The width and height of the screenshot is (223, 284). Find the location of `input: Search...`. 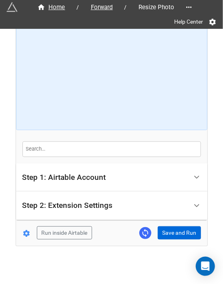

input: Search... is located at coordinates (112, 149).